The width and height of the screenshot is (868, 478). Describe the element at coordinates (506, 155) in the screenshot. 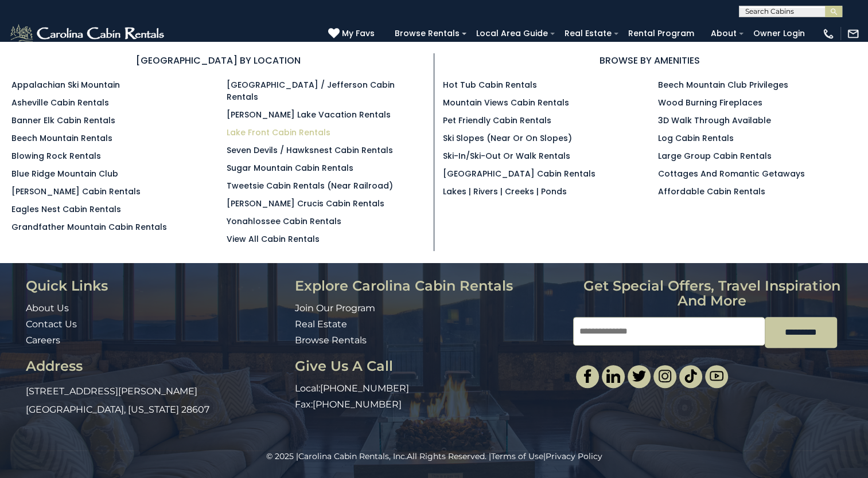

I see `a: Ski-in/Ski-Out or Walk Rentals` at that location.